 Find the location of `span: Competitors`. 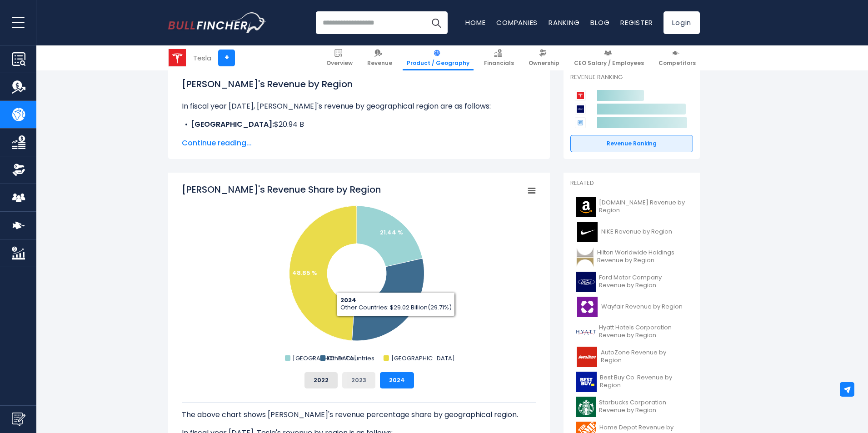

span: Competitors is located at coordinates (677, 63).